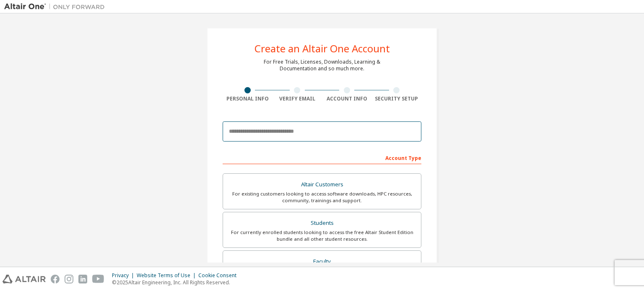 Image resolution: width=644 pixels, height=291 pixels. What do you see at coordinates (124, 276) in the screenshot?
I see `div: Privacy` at bounding box center [124, 276].